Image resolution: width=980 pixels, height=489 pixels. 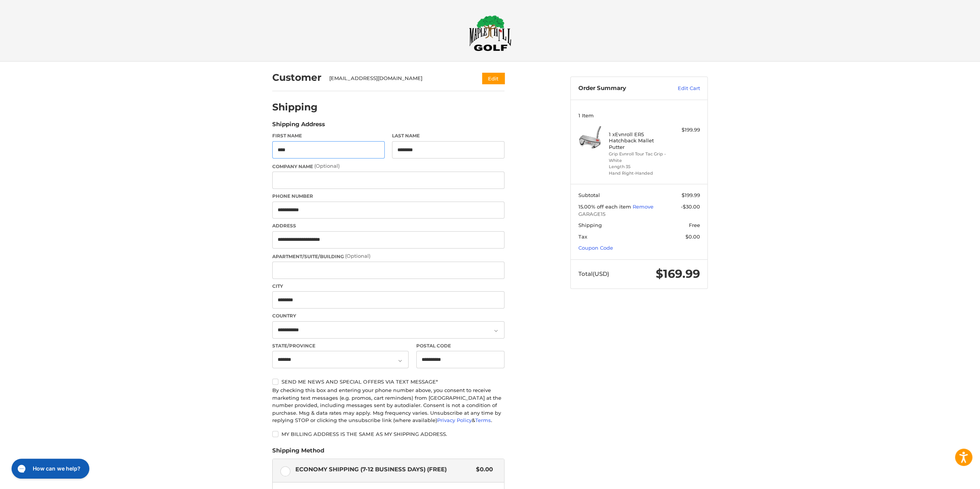 What do you see at coordinates (594, 274) in the screenshot?
I see `span: Total (USD)` at bounding box center [594, 274].